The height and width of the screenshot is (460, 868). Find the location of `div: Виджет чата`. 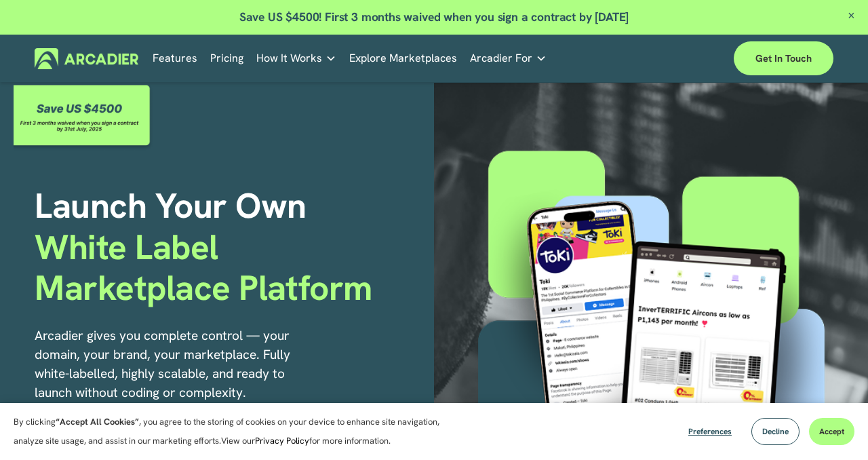

div: Виджет чата is located at coordinates (834, 427).